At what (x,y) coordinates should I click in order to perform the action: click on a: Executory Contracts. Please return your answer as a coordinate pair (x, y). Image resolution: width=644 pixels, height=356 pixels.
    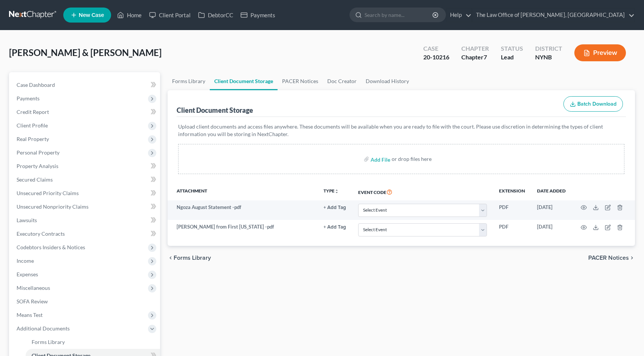
    Looking at the image, I should click on (85, 234).